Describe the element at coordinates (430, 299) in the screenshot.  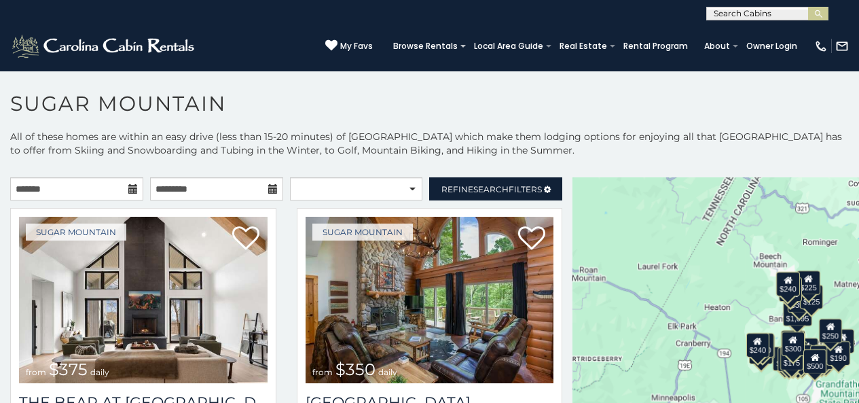
I see `img: Grouse Moor Lodge` at that location.